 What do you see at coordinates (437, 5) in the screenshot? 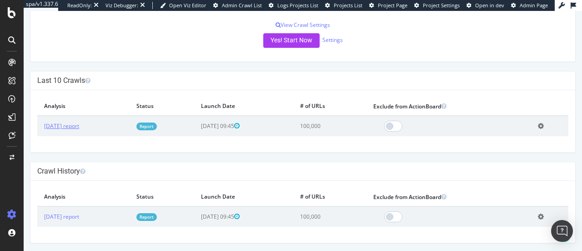
I see `a: Project Settings` at bounding box center [437, 5].